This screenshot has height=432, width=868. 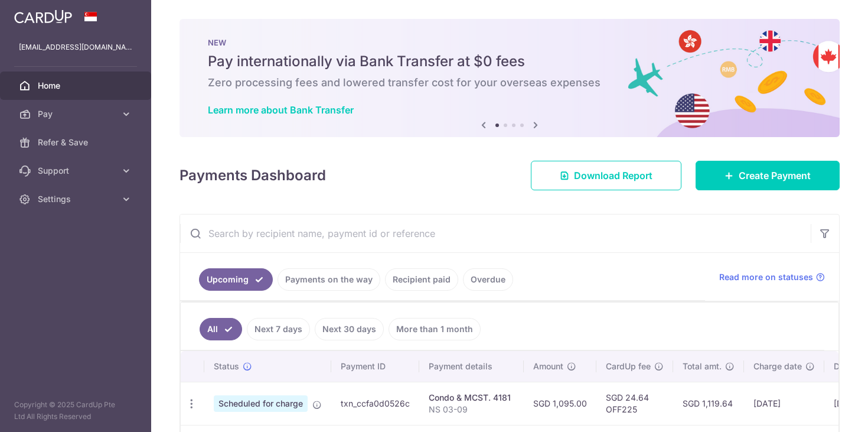 What do you see at coordinates (765, 277) in the screenshot?
I see `span: Read more on statuses` at bounding box center [765, 277].